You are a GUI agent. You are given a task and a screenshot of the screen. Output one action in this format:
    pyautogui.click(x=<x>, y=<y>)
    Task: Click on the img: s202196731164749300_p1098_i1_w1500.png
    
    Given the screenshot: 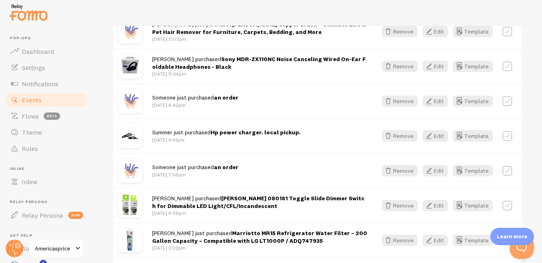 What is the action you would take?
    pyautogui.click(x=130, y=66)
    